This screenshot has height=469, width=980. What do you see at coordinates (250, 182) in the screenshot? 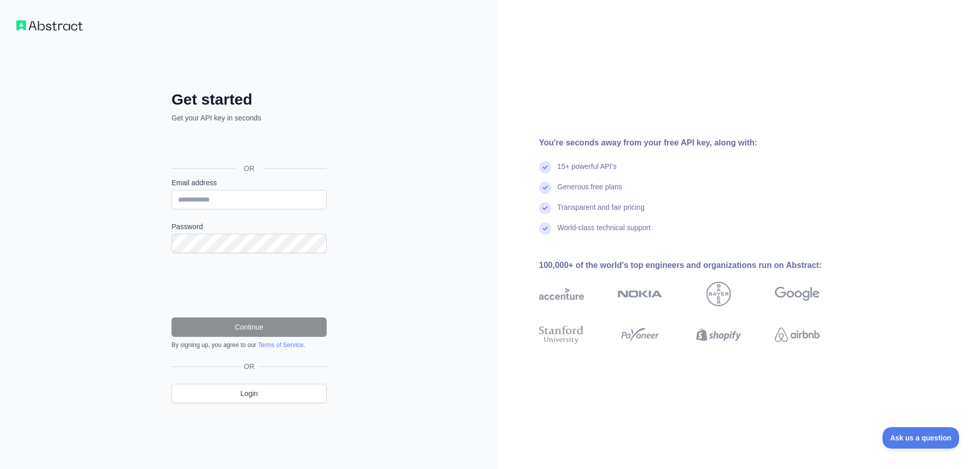
I see `label: Email address` at bounding box center [250, 182].